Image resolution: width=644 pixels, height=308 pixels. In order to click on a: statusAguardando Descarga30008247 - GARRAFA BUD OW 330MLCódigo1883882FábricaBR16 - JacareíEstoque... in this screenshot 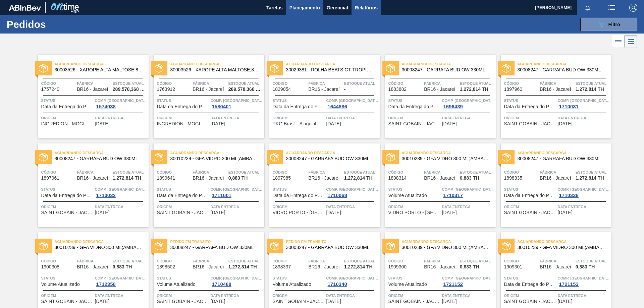, I will do `click(437, 97)`.